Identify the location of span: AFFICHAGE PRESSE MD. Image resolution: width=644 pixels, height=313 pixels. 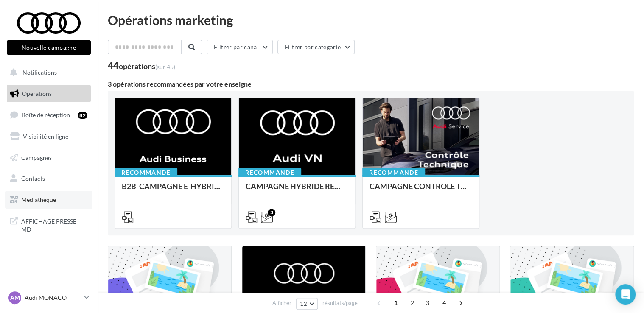
(54, 225).